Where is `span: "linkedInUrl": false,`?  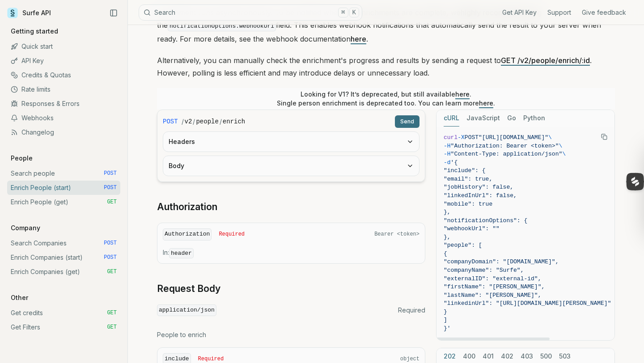
span: "linkedInUrl": false, is located at coordinates (480, 195).